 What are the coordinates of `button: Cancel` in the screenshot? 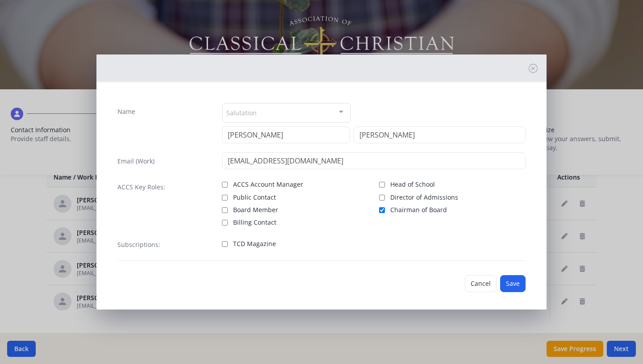 It's located at (480, 283).